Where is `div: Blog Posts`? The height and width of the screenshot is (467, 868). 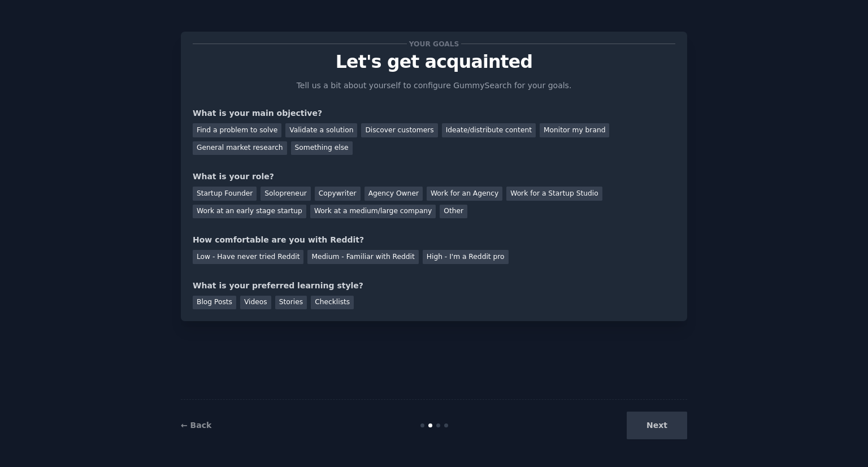
div: Blog Posts is located at coordinates (214, 302).